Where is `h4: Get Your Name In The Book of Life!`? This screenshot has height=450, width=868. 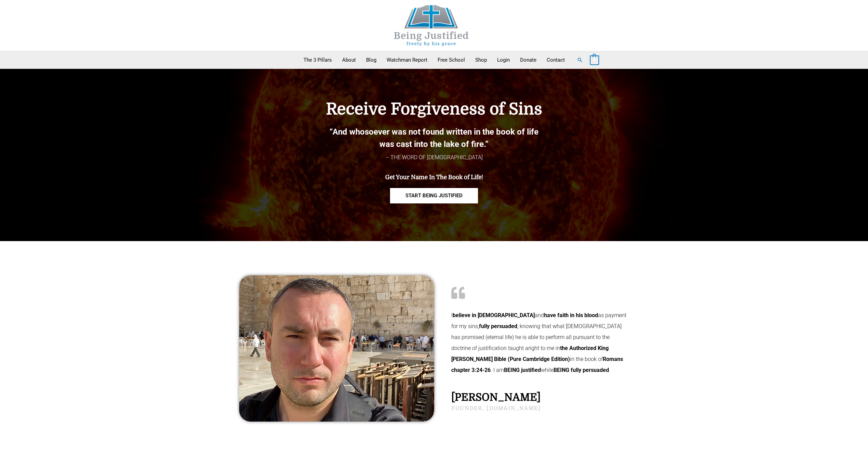 h4: Get Your Name In The Book of Life! is located at coordinates (434, 177).